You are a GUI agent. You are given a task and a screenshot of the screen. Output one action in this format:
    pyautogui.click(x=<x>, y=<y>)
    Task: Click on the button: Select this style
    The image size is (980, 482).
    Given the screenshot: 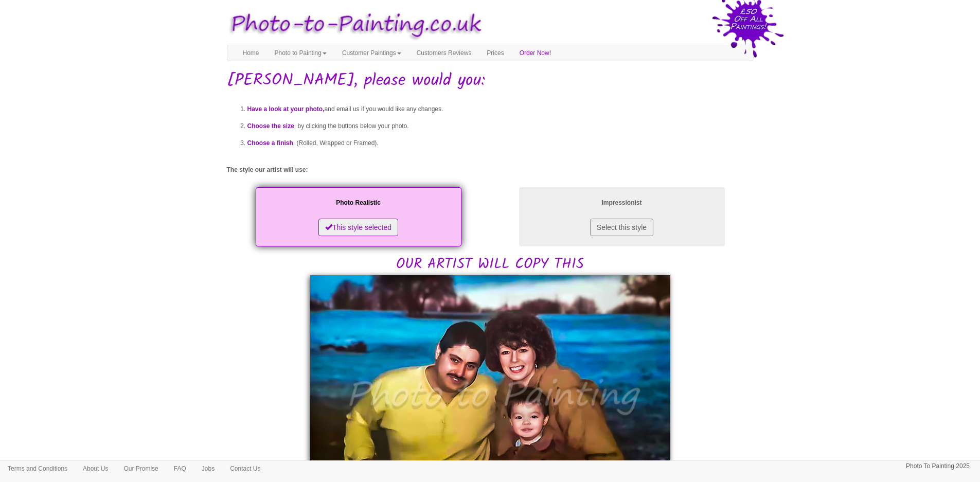 What is the action you would take?
    pyautogui.click(x=621, y=228)
    